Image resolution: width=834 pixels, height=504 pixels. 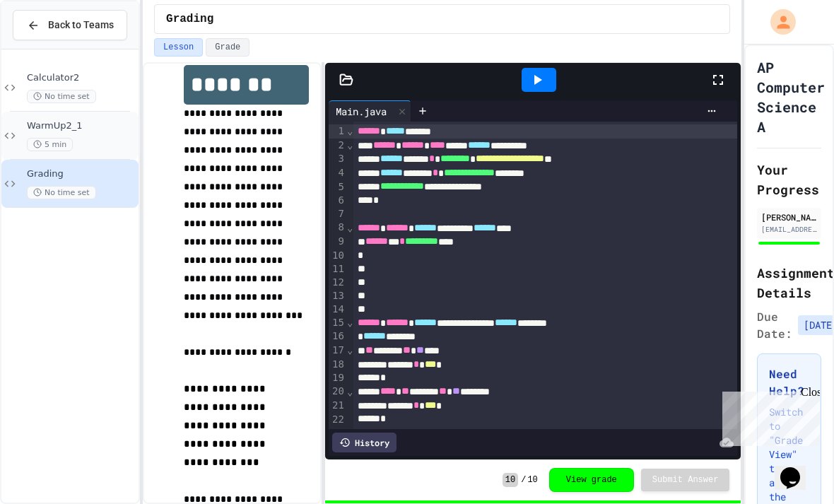 I want to click on h2: Assignment Details, so click(x=789, y=283).